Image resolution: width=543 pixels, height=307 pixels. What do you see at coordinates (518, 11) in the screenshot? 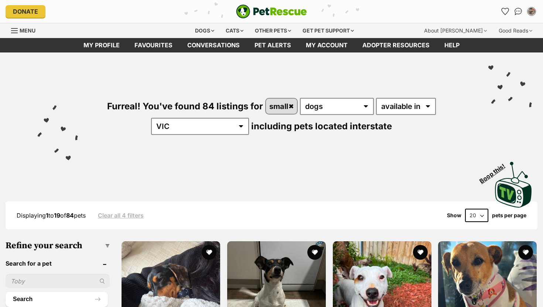
I see `ul: Account quick links` at bounding box center [518, 11].